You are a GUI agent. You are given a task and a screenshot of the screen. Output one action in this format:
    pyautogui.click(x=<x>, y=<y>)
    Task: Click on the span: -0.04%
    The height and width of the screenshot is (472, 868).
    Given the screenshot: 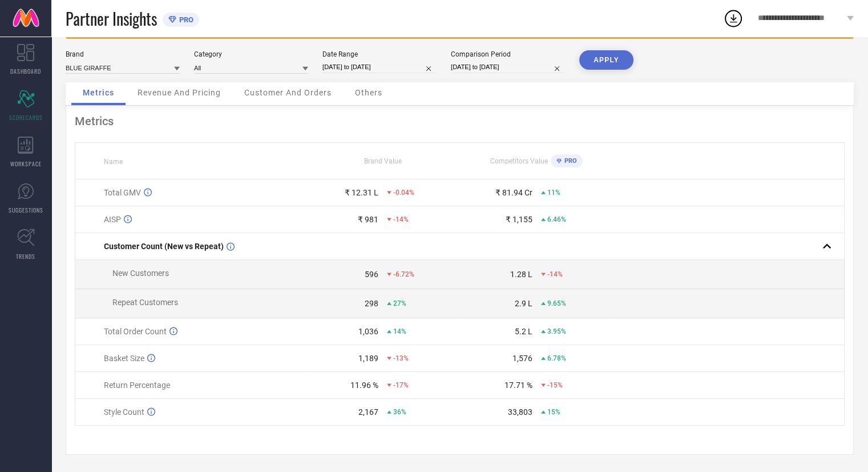 What is the action you would take?
    pyautogui.click(x=403, y=193)
    